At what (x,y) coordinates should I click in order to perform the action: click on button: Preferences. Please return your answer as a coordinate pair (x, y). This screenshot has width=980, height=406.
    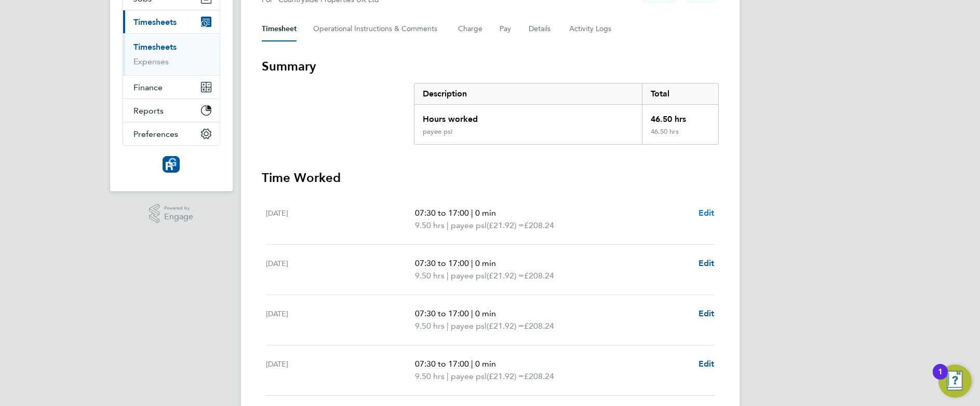
    Looking at the image, I should click on (172, 134).